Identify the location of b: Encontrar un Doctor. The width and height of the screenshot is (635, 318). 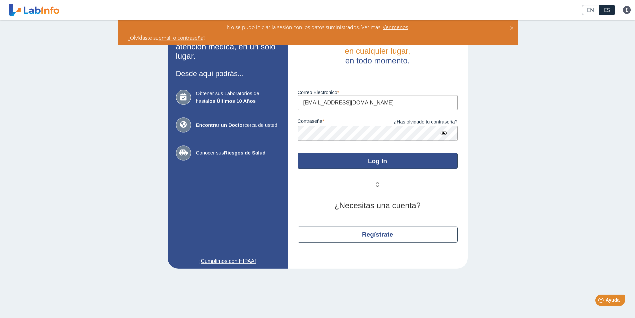
(220, 125).